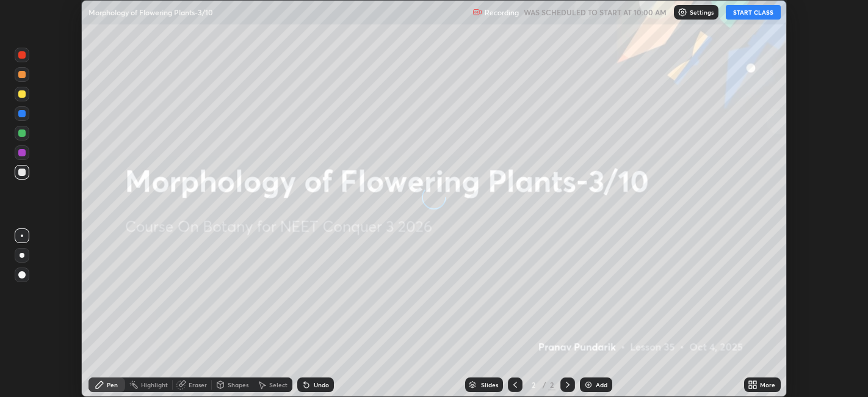 The image size is (868, 397). What do you see at coordinates (198, 385) in the screenshot?
I see `div: Eraser` at bounding box center [198, 385].